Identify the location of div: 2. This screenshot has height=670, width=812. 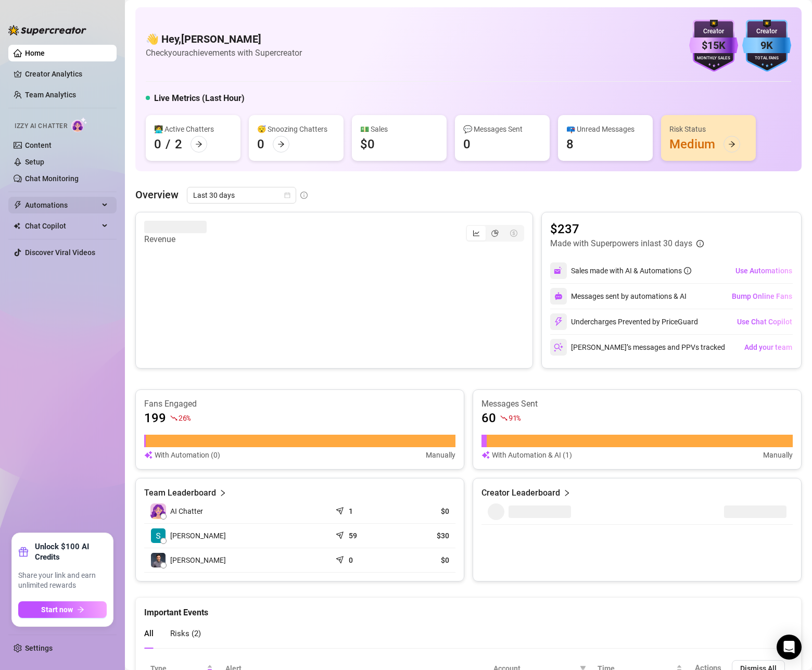
(179, 144).